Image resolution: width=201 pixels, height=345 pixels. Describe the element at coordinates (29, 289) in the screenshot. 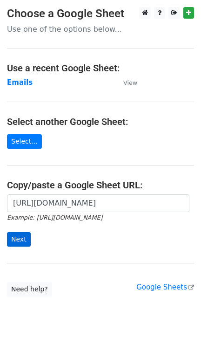

I see `a: Need help?` at that location.